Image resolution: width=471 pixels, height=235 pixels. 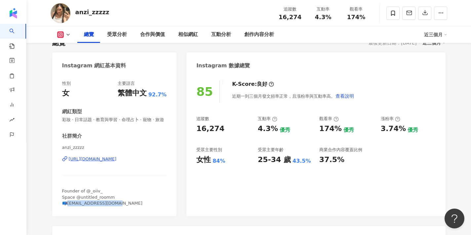 I want to click on div: 受眾主要性別, so click(x=209, y=150).